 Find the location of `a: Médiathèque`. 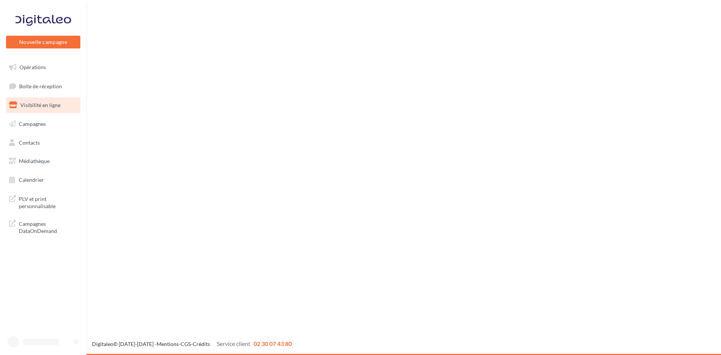

a: Médiathèque is located at coordinates (43, 161).